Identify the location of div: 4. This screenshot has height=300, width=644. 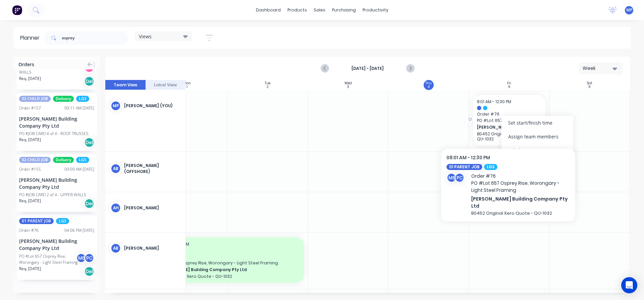
(429, 87).